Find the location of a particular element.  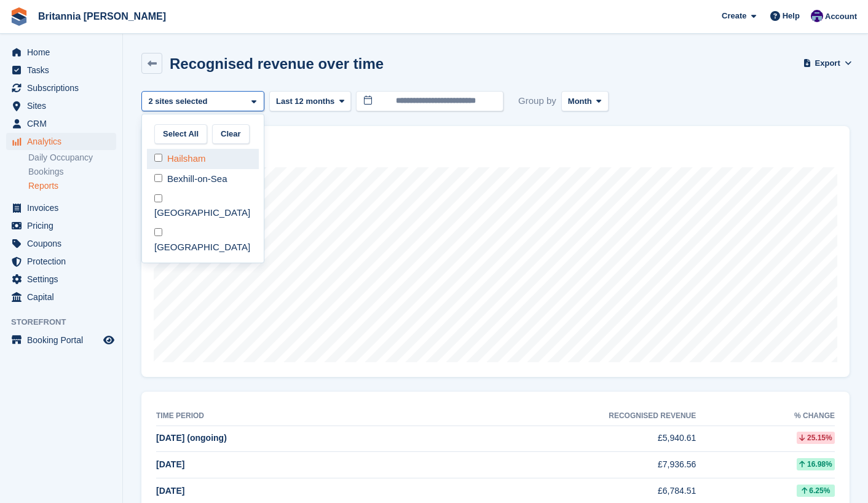

a: Bookings is located at coordinates (72, 171).